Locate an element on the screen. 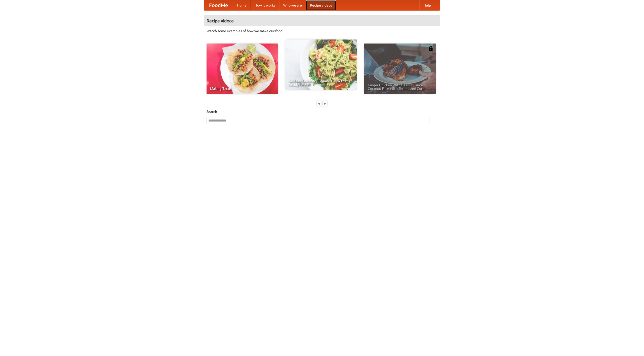 The width and height of the screenshot is (644, 356). a: Making Tacos is located at coordinates (242, 69).